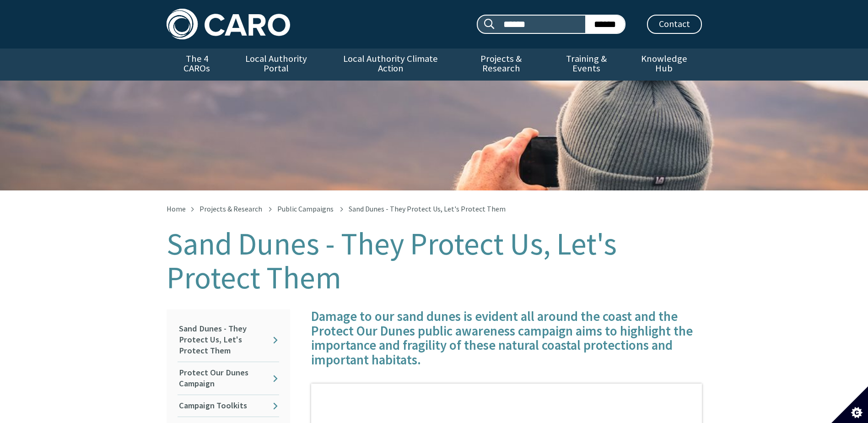 The height and width of the screenshot is (423, 868). What do you see at coordinates (664, 64) in the screenshot?
I see `a: Knowledge Hub` at bounding box center [664, 64].